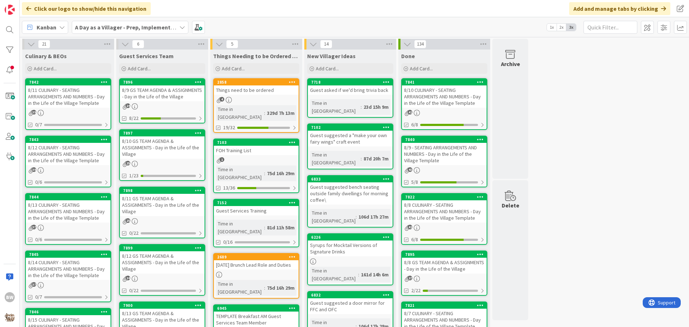 The height and width of the screenshot is (327, 689). Describe the element at coordinates (444, 208) in the screenshot. I see `div: 78228/8 CULINARY - SEATING ARRANGEMENTS AND NUMBERS - Day in the Life of the Village Template` at that location.